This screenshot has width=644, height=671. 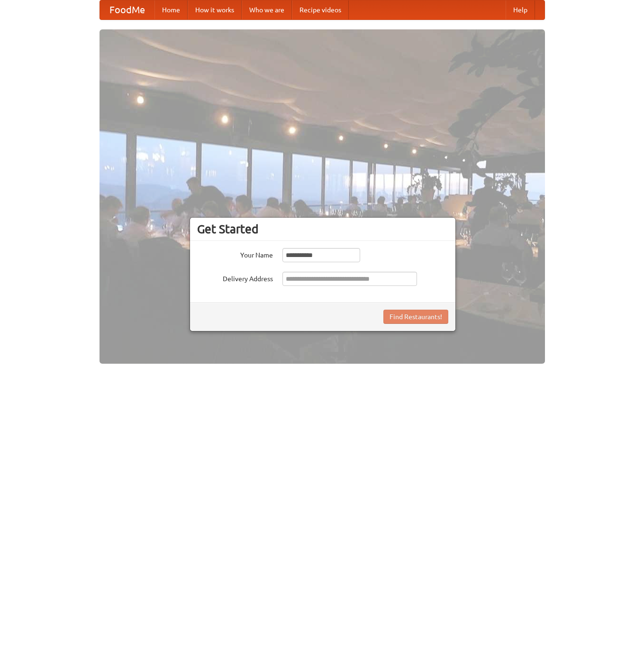 What do you see at coordinates (171, 10) in the screenshot?
I see `a: Home` at bounding box center [171, 10].